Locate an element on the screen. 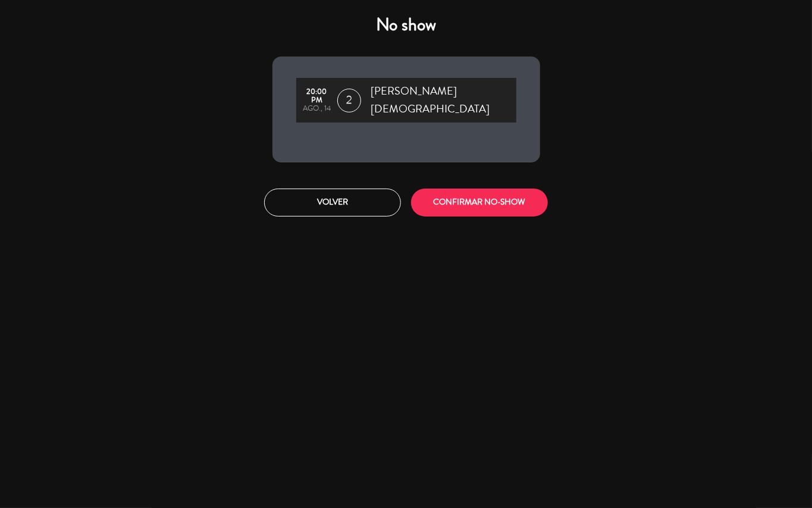 The width and height of the screenshot is (812, 508). h4: No show is located at coordinates (406, 25).